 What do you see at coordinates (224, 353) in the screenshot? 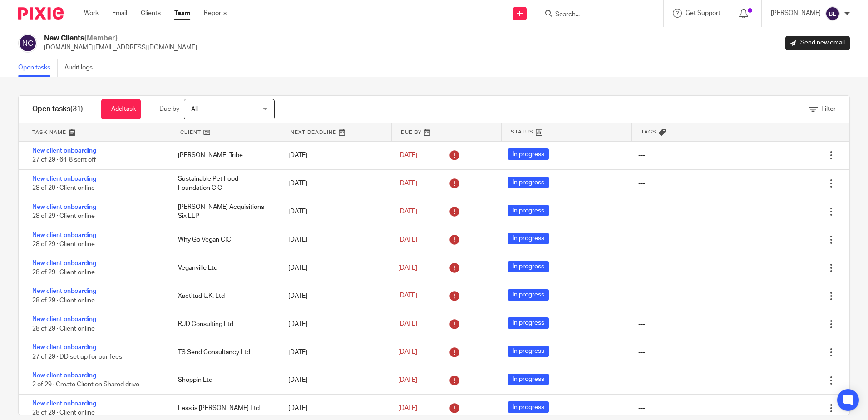
I see `div: TS Send Consultancy Ltd` at bounding box center [224, 353].